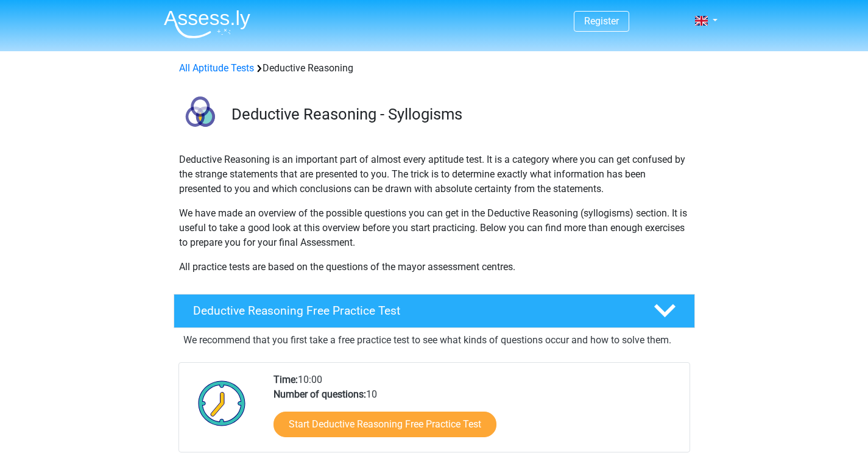  Describe the element at coordinates (413, 310) in the screenshot. I see `h4: Deductive Reasoning Free Practice Test` at that location.